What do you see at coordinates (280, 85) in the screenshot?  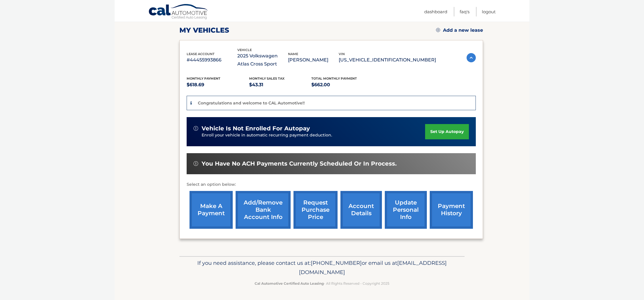 I see `p: $43.31` at bounding box center [280, 85].